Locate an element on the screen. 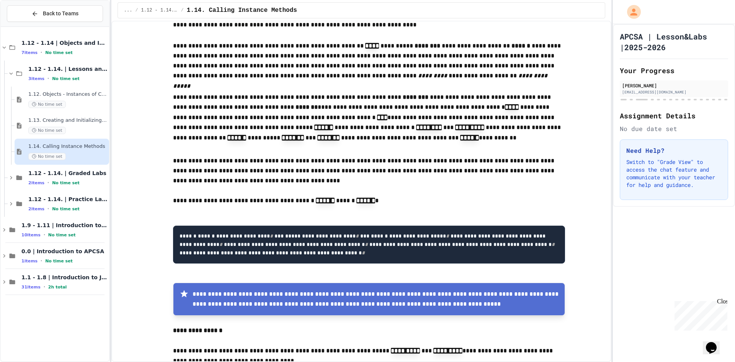 The height and width of the screenshot is (362, 735). span: 2h total is located at coordinates (57, 287).